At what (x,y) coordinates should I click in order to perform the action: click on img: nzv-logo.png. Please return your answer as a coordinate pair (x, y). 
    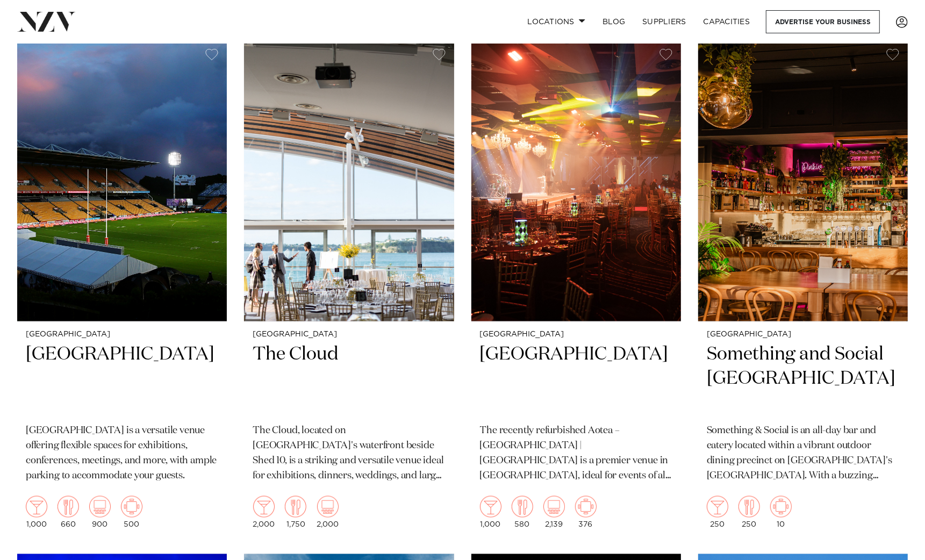
    Looking at the image, I should click on (47, 21).